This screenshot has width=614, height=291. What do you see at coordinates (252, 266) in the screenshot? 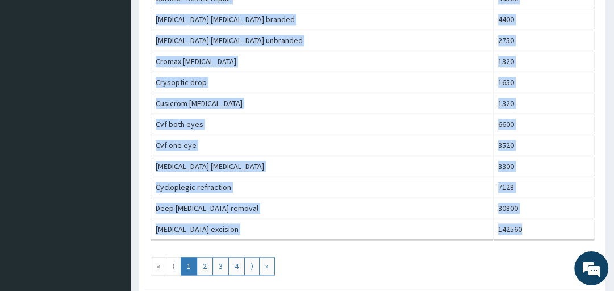
I see `a: Go to next page` at bounding box center [252, 266].